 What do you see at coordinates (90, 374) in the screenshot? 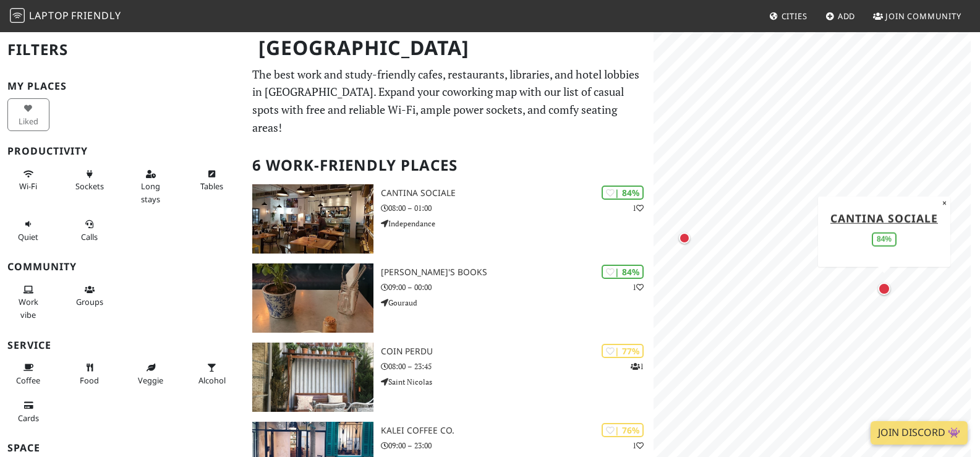
I see `button: Food` at bounding box center [90, 374].